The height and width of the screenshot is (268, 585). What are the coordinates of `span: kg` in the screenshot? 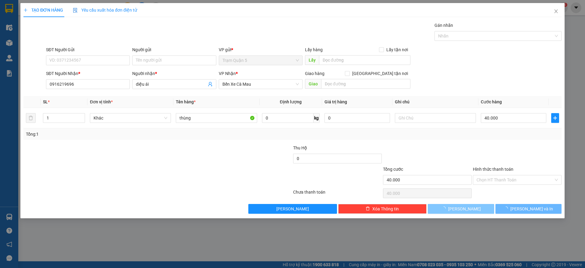 It's located at (316, 118).